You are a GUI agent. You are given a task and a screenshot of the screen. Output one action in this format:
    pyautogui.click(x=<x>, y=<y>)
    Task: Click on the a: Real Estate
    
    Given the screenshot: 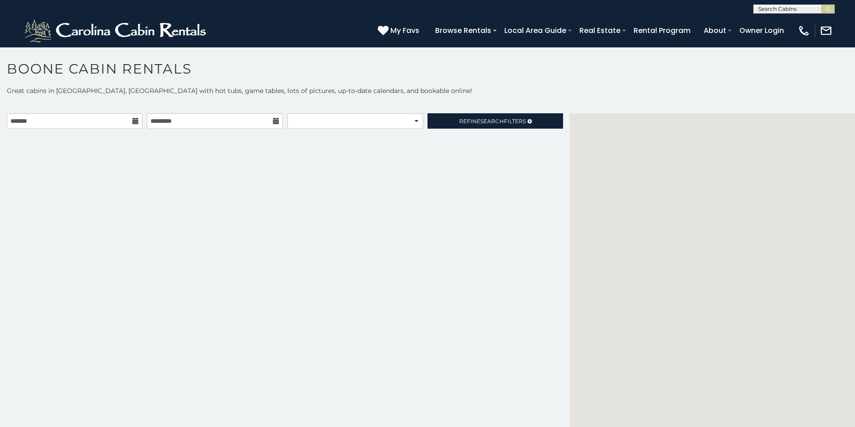 What is the action you would take?
    pyautogui.click(x=600, y=30)
    